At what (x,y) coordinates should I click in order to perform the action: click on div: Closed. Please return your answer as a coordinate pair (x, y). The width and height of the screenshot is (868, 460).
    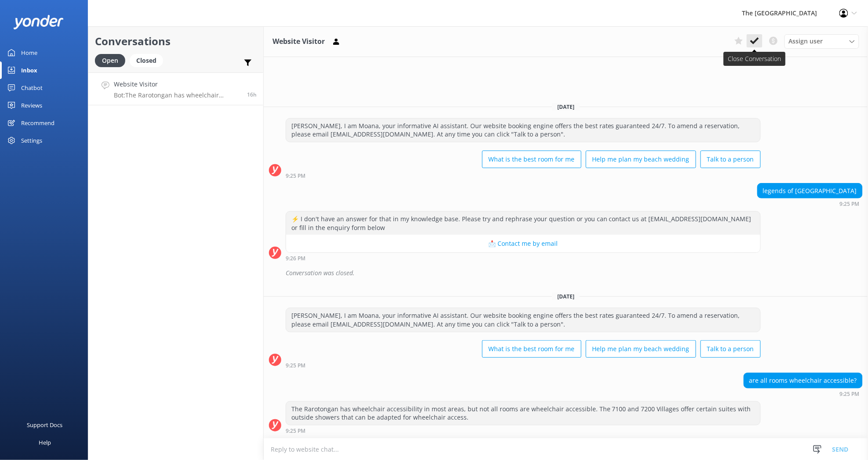
    Looking at the image, I should click on (147, 61).